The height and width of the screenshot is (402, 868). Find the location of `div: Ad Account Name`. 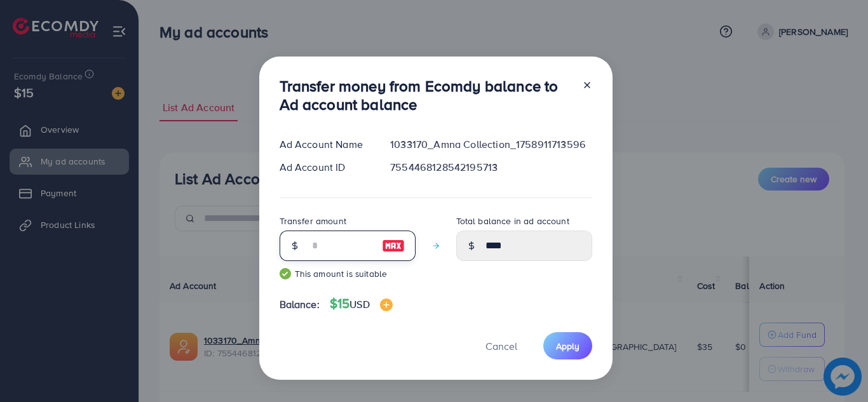

div: Ad Account Name is located at coordinates (325, 144).